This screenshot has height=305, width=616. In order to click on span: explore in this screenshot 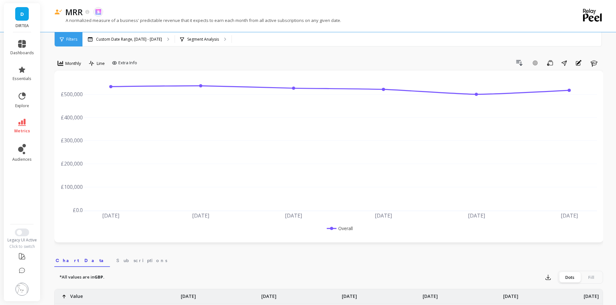, I will do `click(22, 106)`.